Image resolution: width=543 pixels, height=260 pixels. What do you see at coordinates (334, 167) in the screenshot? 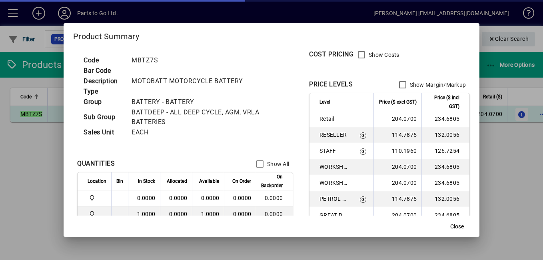
I see `span: WORKSHOP 1` at bounding box center [334, 167].